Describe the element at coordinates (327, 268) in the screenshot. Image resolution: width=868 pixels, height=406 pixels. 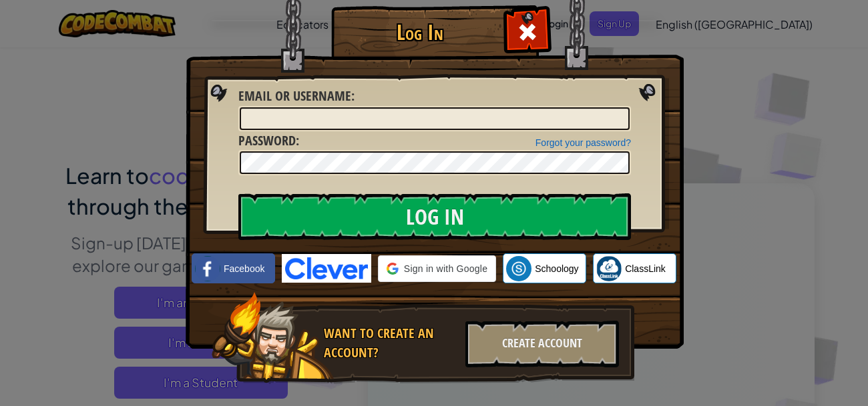
I see `img: clever-logo-blue.png` at that location.